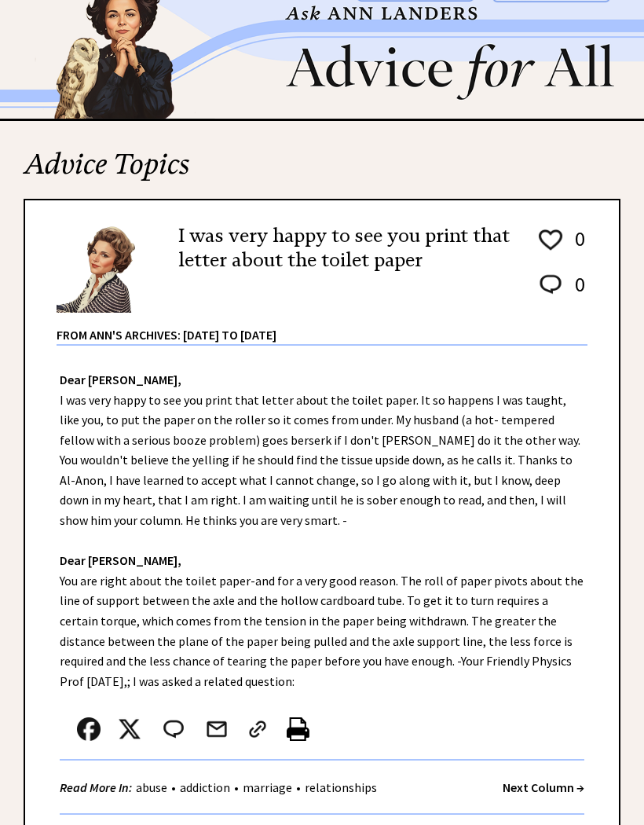 The width and height of the screenshot is (644, 825). I want to click on img: link_02.png, so click(258, 730).